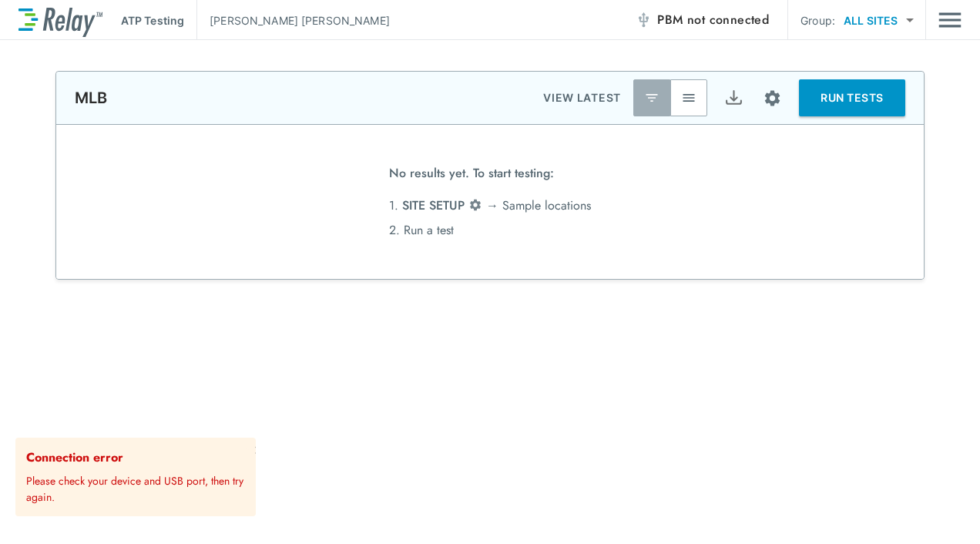 This screenshot has width=980, height=544. What do you see at coordinates (772, 98) in the screenshot?
I see `button: Site setup` at bounding box center [772, 98].